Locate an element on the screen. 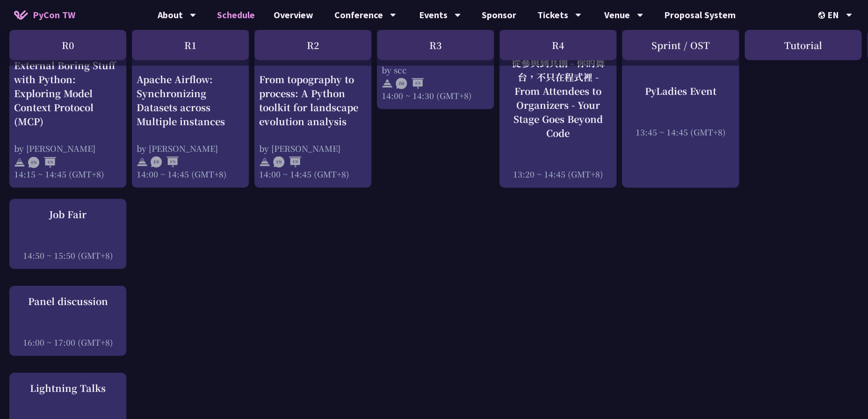  img: Locale Icon is located at coordinates (822, 15).